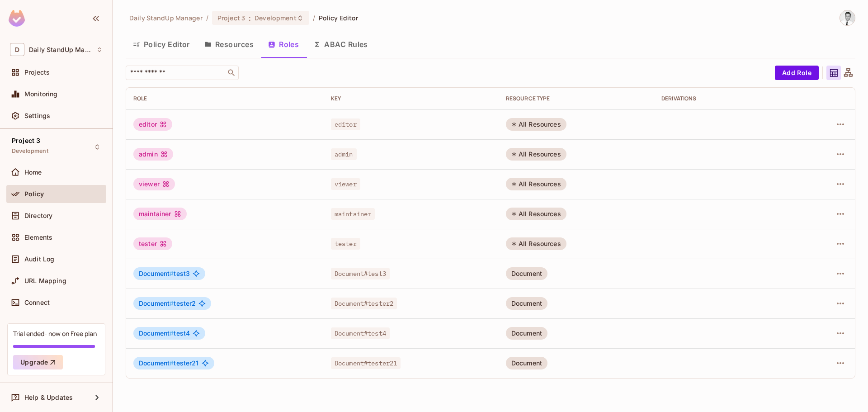 The width and height of the screenshot is (868, 412). What do you see at coordinates (162, 44) in the screenshot?
I see `button: Policy Editor` at bounding box center [162, 44].